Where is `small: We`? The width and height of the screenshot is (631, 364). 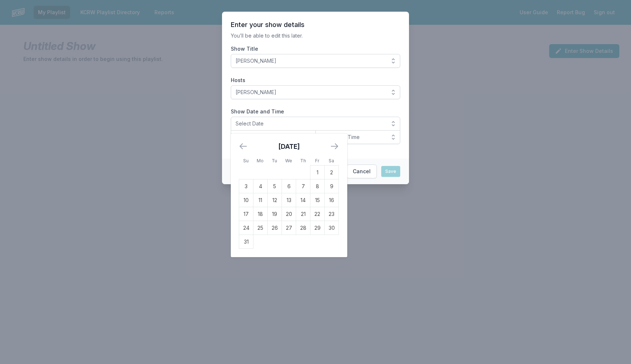 small: We is located at coordinates (288, 161).